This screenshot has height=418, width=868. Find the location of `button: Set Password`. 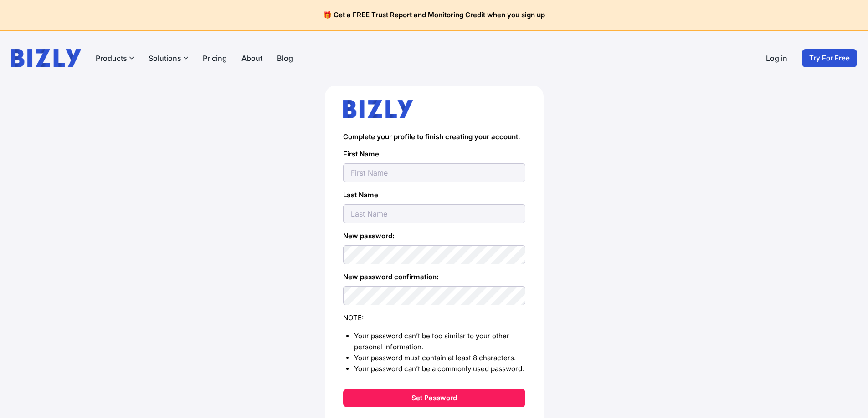

button: Set Password is located at coordinates (434, 398).